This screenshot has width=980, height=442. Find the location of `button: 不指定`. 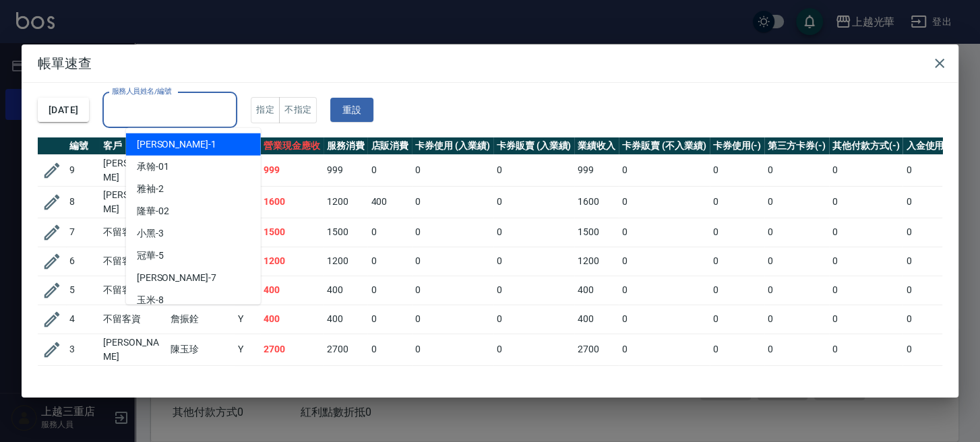

button: 不指定 is located at coordinates (298, 110).